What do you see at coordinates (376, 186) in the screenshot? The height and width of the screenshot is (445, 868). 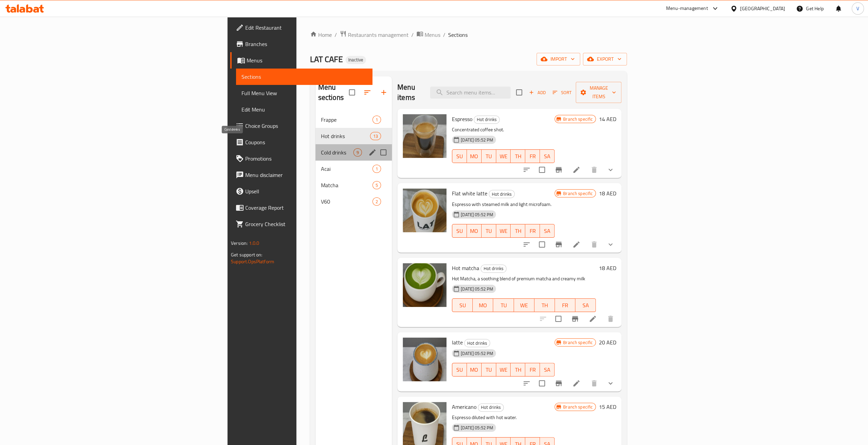 I see `span: 5` at bounding box center [376, 186].